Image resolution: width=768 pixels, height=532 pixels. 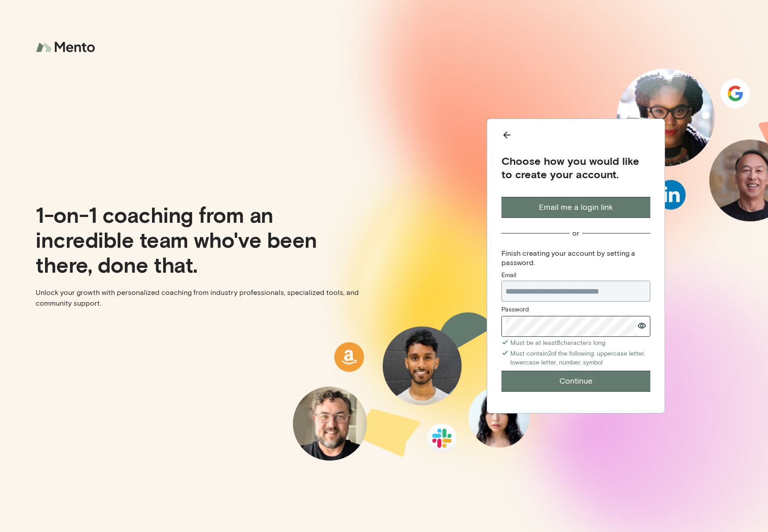 I want to click on input: Password, so click(x=571, y=326).